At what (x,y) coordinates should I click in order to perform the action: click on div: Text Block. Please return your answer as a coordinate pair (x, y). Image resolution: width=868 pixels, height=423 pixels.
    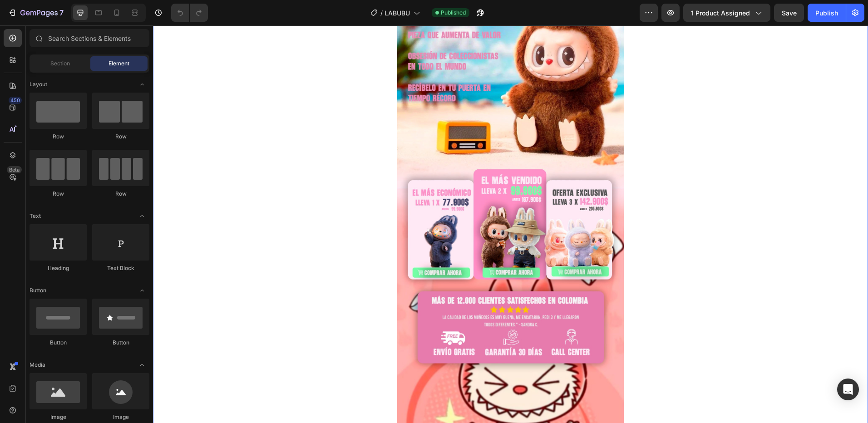
    Looking at the image, I should click on (121, 268).